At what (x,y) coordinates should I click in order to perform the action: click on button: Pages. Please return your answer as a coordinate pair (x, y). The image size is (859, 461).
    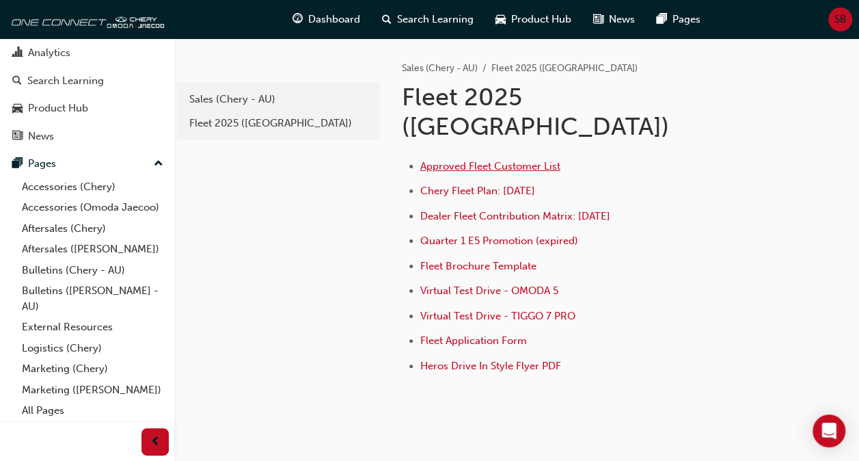
    Looking at the image, I should click on (87, 163).